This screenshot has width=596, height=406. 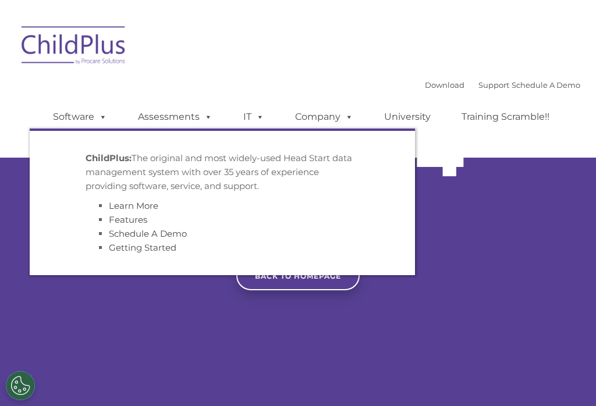 What do you see at coordinates (324, 117) in the screenshot?
I see `a: Company` at bounding box center [324, 117].